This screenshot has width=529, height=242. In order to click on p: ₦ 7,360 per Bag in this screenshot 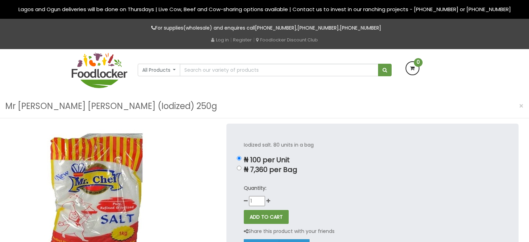, I will do `click(373, 169)`.